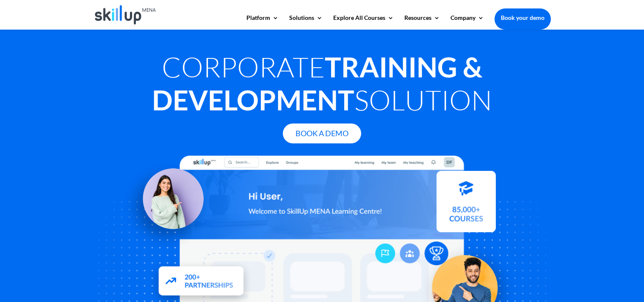 This screenshot has height=302, width=644. Describe the element at coordinates (467, 22) in the screenshot. I see `a: Company` at that location.